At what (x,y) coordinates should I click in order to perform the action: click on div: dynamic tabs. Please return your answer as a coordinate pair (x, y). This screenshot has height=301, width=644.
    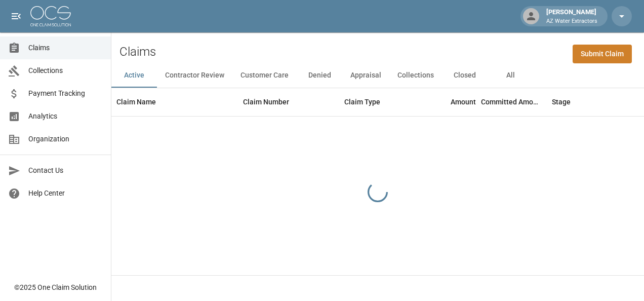
    Looking at the image, I should click on (378, 76).